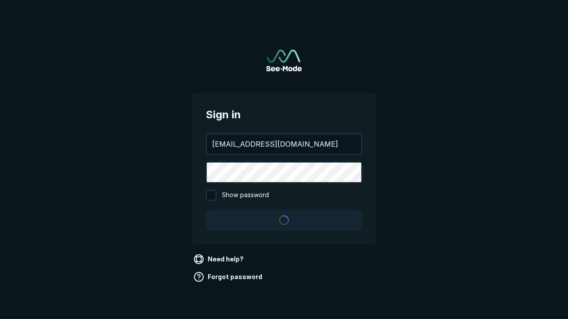 The image size is (568, 319). I want to click on img: See-Mode Logo, so click(284, 60).